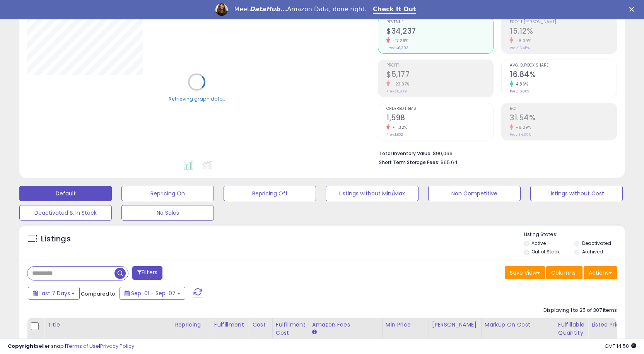  What do you see at coordinates (518, 325) in the screenshot?
I see `div: Markup on Cost` at bounding box center [518, 325].